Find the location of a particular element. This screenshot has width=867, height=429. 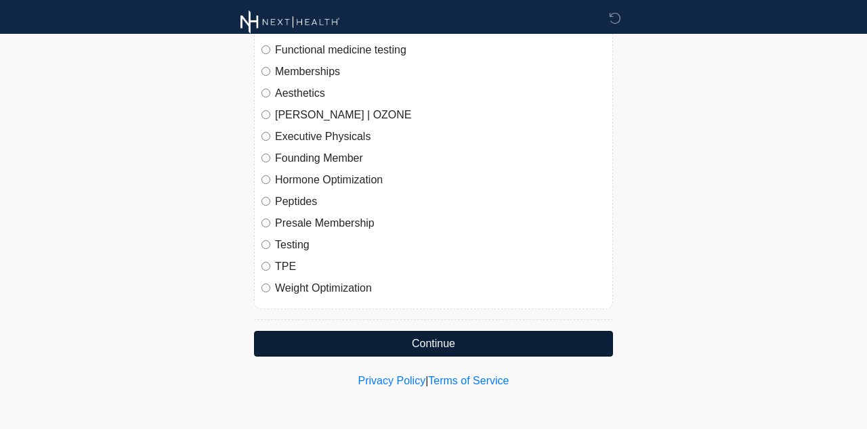

label: Hormone Optimization is located at coordinates (440, 180).